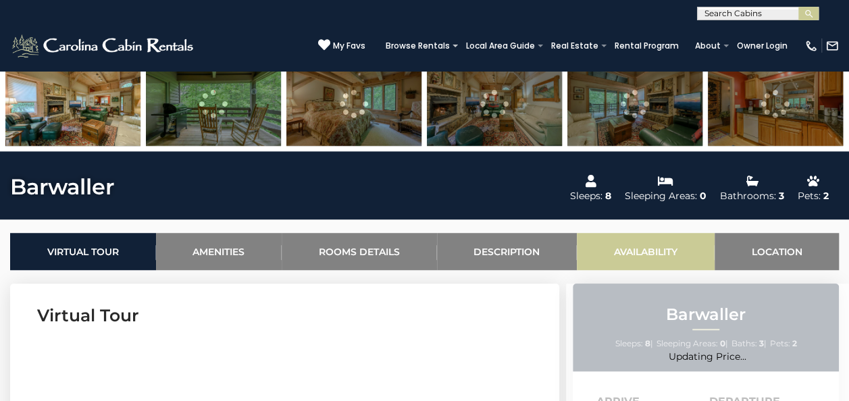 This screenshot has width=849, height=401. I want to click on a: Virtual Tour, so click(83, 251).